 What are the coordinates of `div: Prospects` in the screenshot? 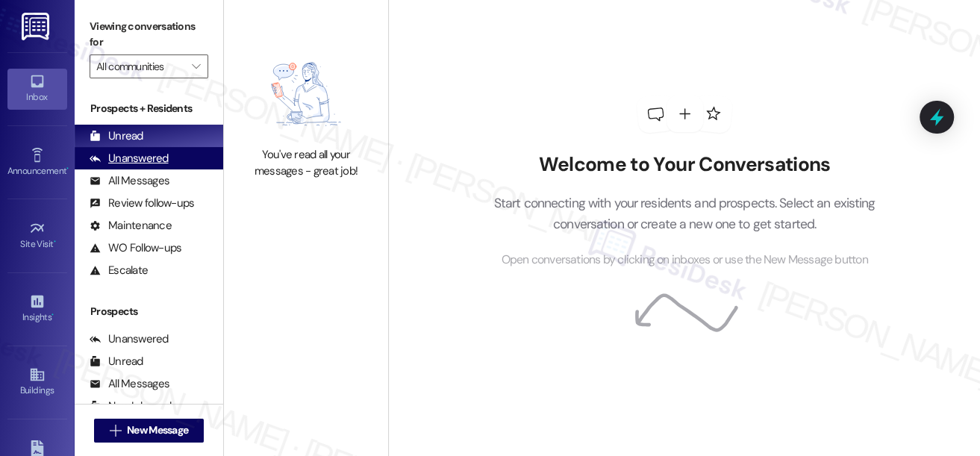 It's located at (148, 311).